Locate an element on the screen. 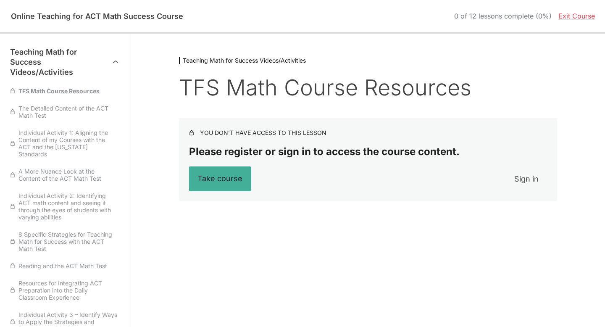 Image resolution: width=605 pixels, height=327 pixels. h1: TFS Math Course Resources is located at coordinates (368, 88).